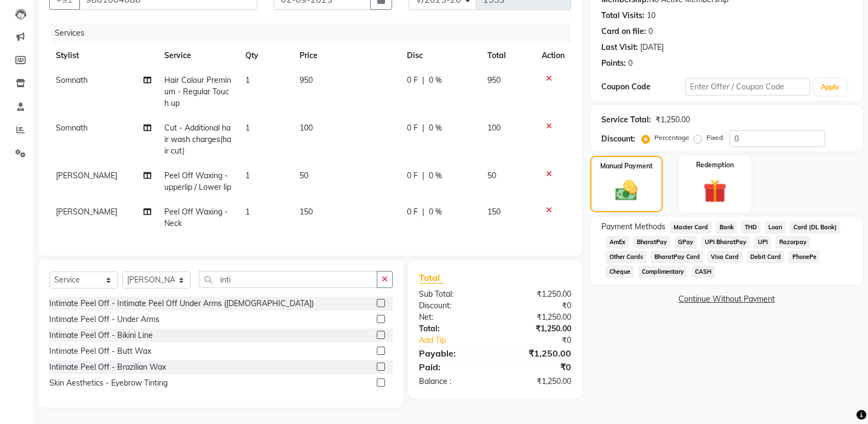 This screenshot has width=868, height=424. I want to click on th: Action, so click(553, 56).